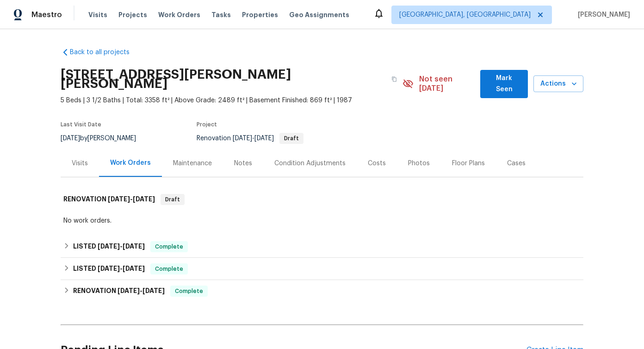 The width and height of the screenshot is (644, 349). What do you see at coordinates (131, 163) in the screenshot?
I see `div: Work Orders` at bounding box center [131, 163].